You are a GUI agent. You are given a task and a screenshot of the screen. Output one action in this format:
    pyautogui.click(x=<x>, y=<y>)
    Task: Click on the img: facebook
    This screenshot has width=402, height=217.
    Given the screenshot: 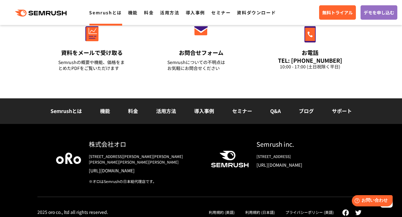 What is the action you would take?
    pyautogui.click(x=346, y=212)
    